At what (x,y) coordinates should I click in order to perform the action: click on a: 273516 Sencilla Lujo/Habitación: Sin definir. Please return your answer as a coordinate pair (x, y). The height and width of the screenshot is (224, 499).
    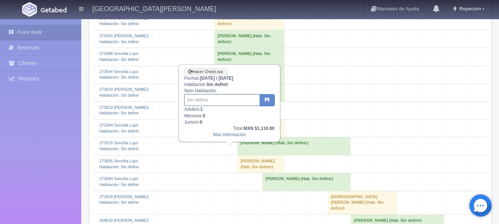
    Looking at the image, I should click on (119, 146).